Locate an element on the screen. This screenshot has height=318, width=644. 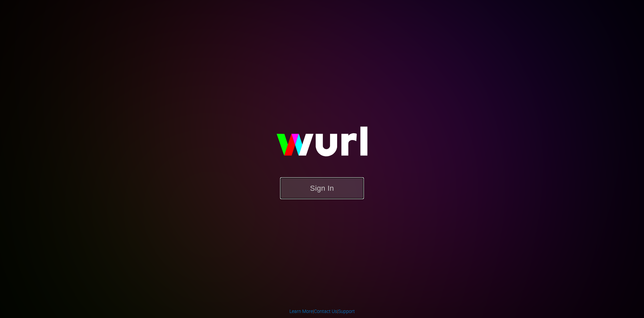
button: Sign In is located at coordinates (322, 188).